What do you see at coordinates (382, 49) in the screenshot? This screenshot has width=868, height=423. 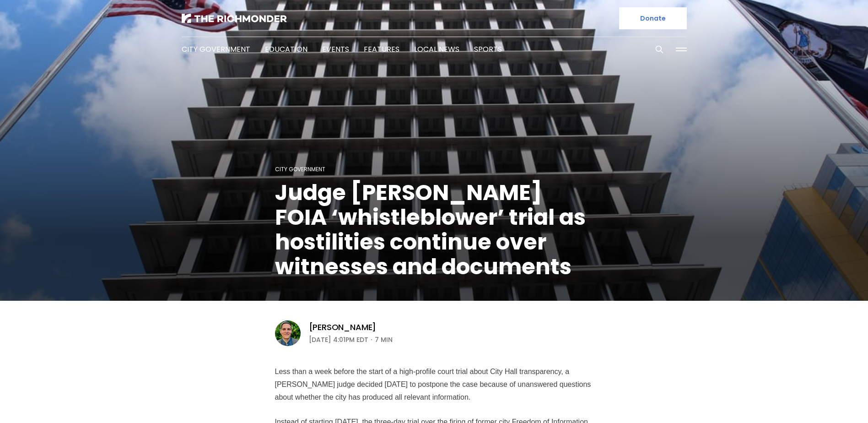 I see `a: Features` at bounding box center [382, 49].